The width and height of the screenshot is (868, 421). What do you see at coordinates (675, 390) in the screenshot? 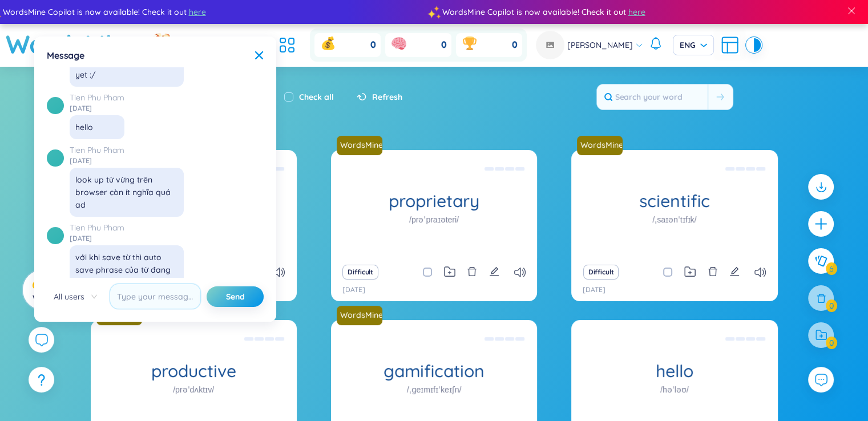
I see `h1: /həˈləʊ/` at bounding box center [675, 390].